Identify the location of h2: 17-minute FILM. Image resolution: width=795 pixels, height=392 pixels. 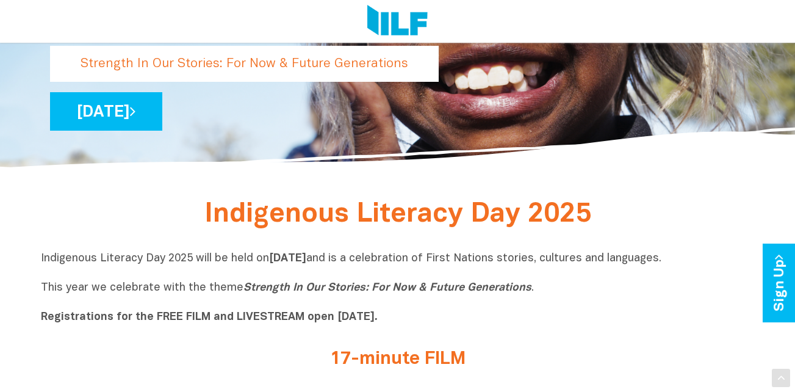
(398, 359).